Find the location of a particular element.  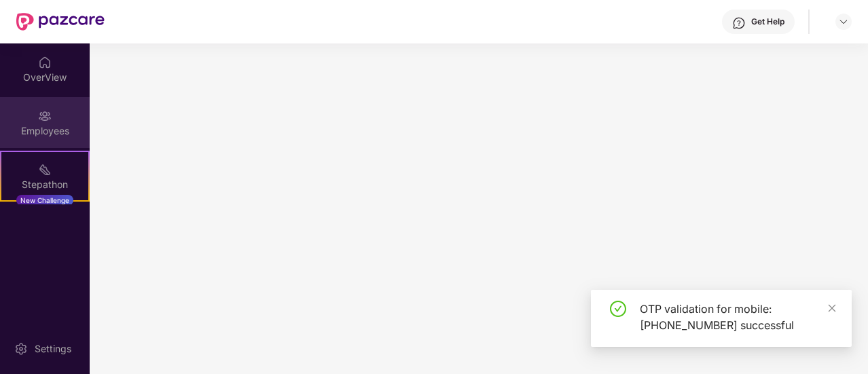

img: svg+xml;base64,PHN2ZyBpZD0iSG9tZSIgeG1sbnM9Imh0dHA6Ly93d3cudzMub3JnLzIwMDAvc3ZnIiB3aWR0aD0iMjAiIG... is located at coordinates (45, 63).